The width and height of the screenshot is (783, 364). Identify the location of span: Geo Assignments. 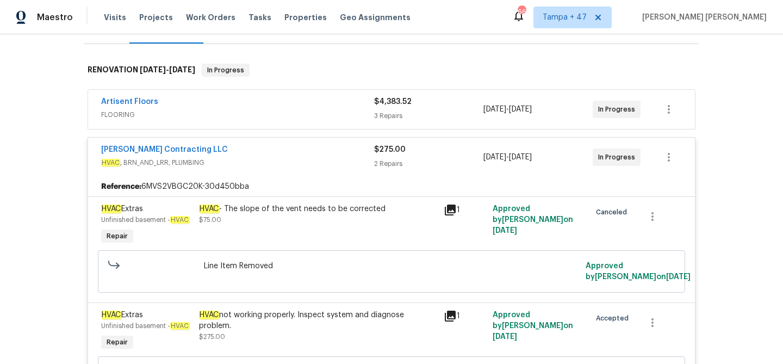
(375, 17).